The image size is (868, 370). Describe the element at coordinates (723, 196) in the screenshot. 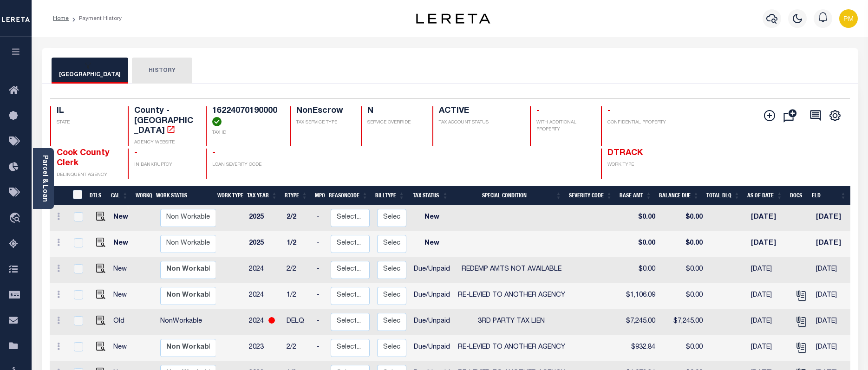

I see `th: Total DLQ: activate to sort column ascending` at that location.